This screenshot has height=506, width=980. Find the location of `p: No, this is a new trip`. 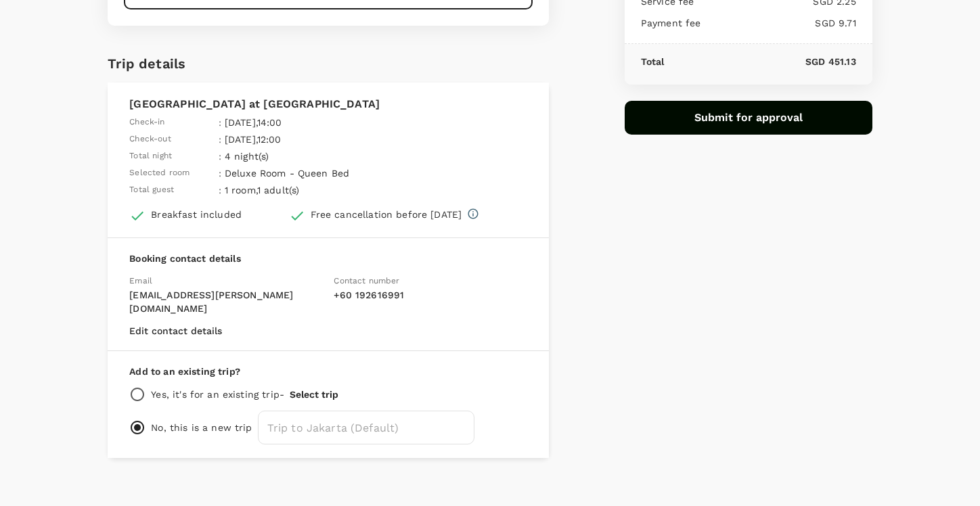

p: No, this is a new trip is located at coordinates (201, 428).